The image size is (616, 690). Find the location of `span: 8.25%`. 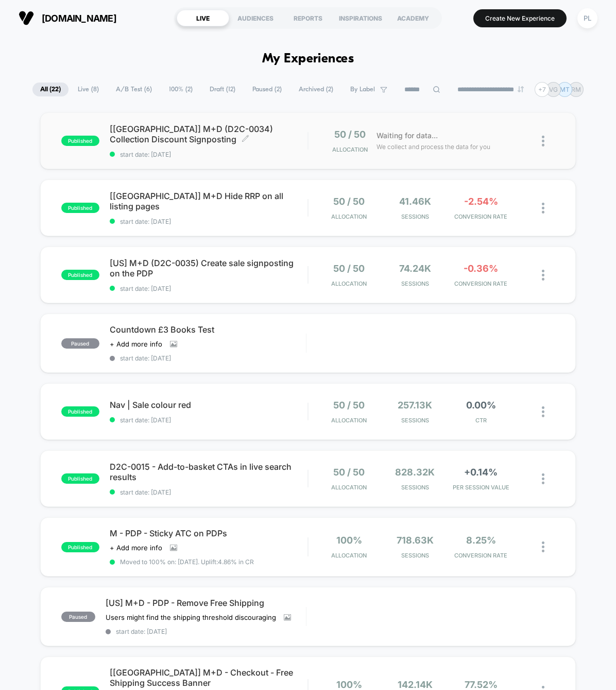

span: 8.25% is located at coordinates (481, 540).